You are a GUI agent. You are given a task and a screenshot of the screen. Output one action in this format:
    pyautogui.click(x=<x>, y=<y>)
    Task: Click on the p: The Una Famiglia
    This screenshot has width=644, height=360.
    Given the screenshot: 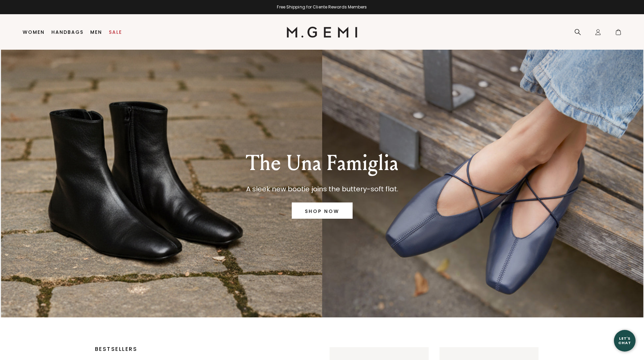 What is the action you would take?
    pyautogui.click(x=322, y=163)
    